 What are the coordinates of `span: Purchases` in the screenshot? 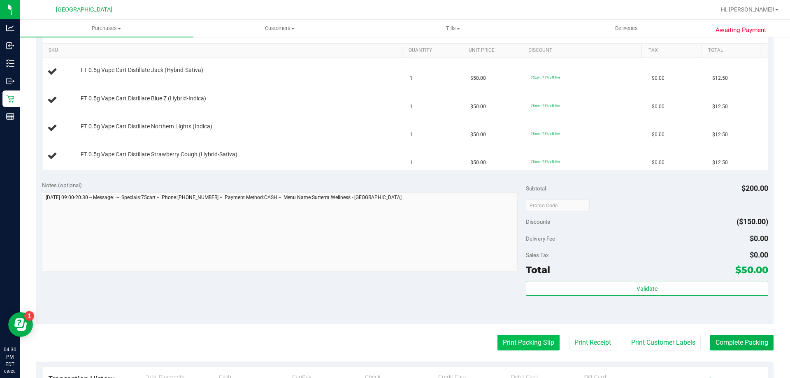 It's located at (106, 28).